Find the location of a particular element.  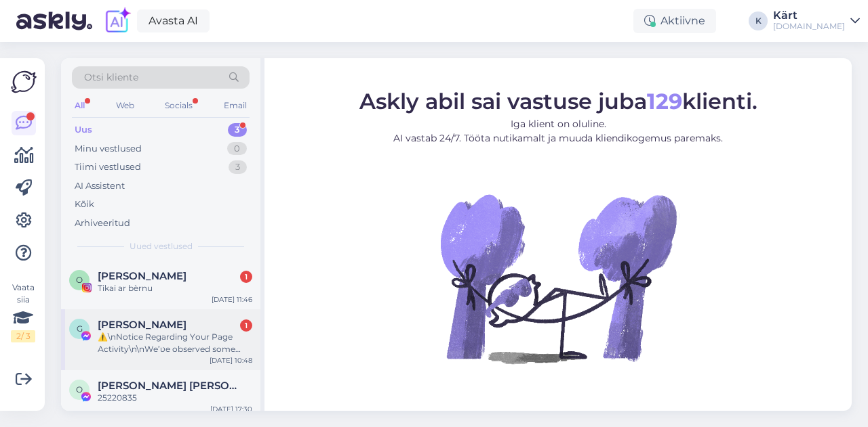

div: Kõik is located at coordinates (84, 204).